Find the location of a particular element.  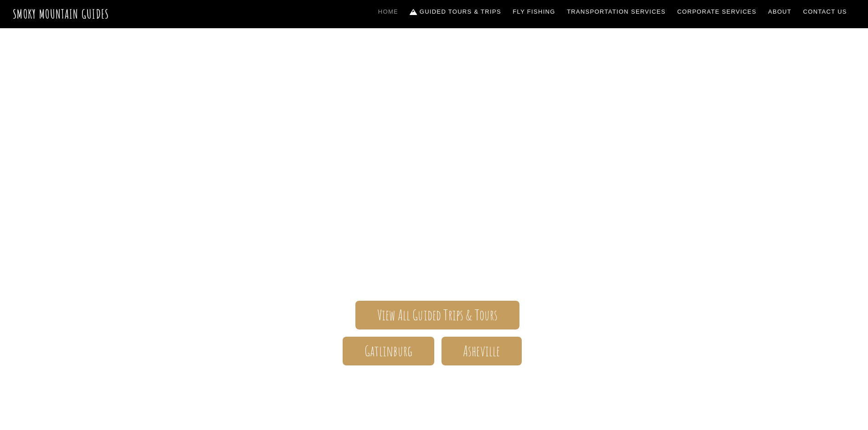

a: Corporate Services is located at coordinates (717, 12).